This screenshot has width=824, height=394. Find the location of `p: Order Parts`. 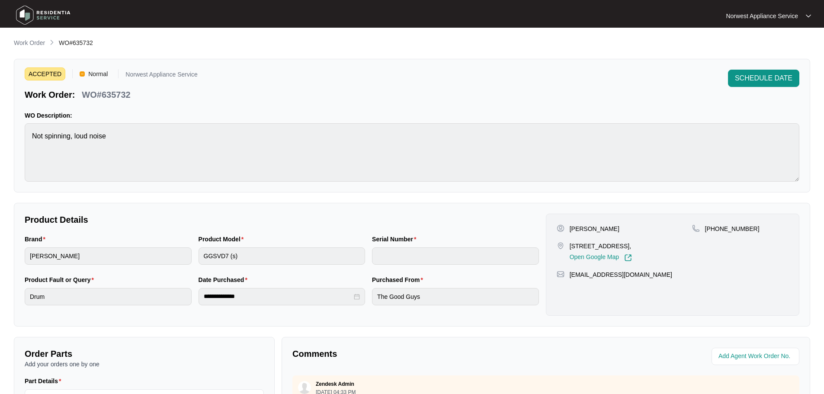

p: Order Parts is located at coordinates (144, 354).